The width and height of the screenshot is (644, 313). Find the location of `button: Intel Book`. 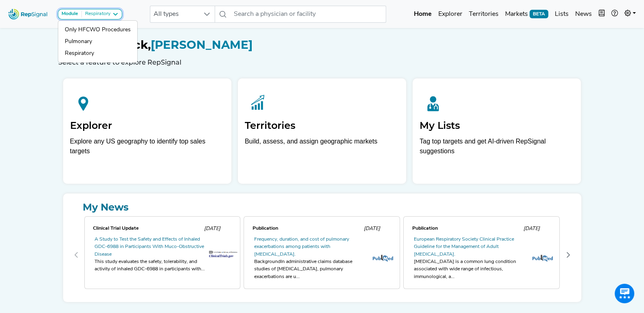

button: Intel Book is located at coordinates (601, 14).